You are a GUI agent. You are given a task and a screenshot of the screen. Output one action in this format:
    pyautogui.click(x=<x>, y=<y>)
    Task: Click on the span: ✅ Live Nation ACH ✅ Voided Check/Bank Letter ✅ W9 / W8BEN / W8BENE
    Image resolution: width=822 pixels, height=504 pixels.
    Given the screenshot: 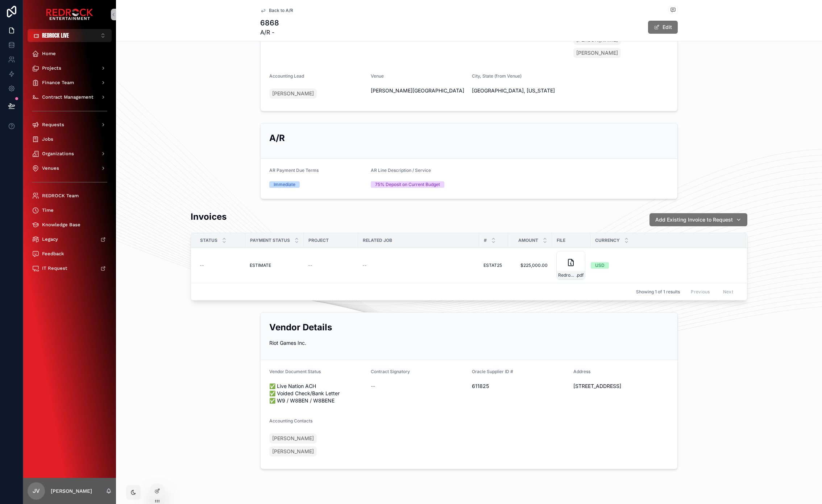 What is the action you would take?
    pyautogui.click(x=317, y=393)
    